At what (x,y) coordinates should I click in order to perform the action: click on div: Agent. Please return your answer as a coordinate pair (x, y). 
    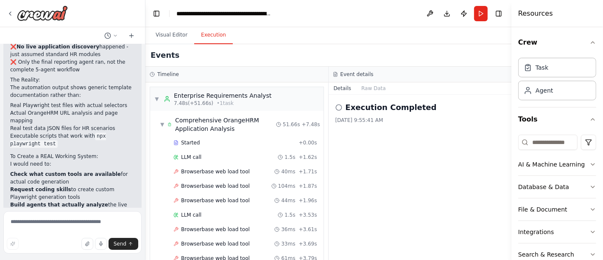
    Looking at the image, I should click on (544, 90).